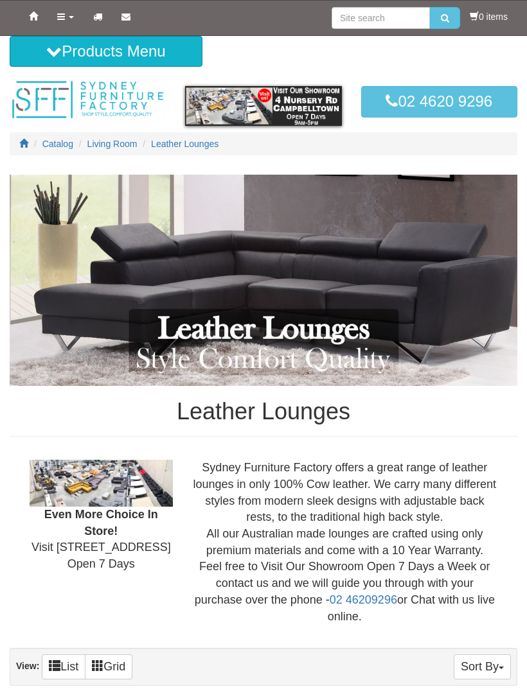 The image size is (527, 689). What do you see at coordinates (87, 100) in the screenshot?
I see `img: Sydney Furniture Factory` at bounding box center [87, 100].